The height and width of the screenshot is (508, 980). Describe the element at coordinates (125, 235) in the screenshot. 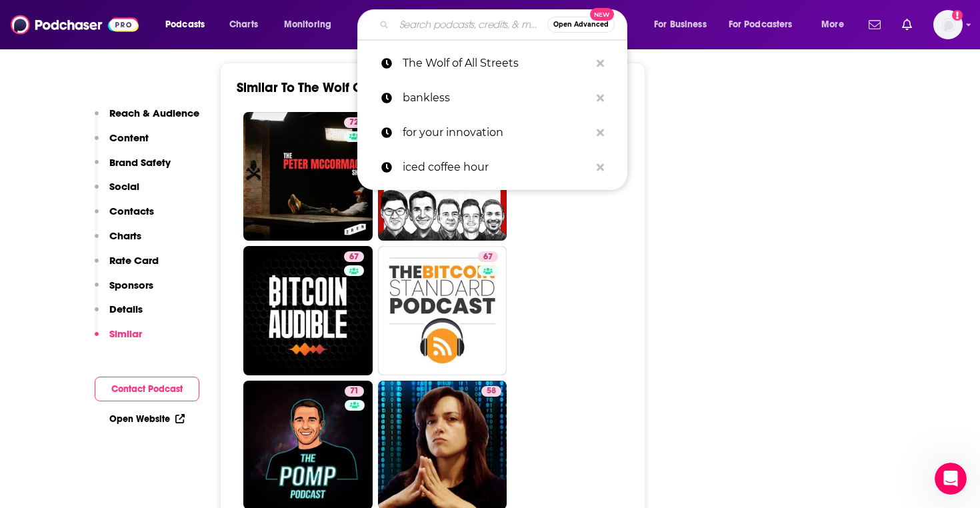

I see `p: Charts` at that location.